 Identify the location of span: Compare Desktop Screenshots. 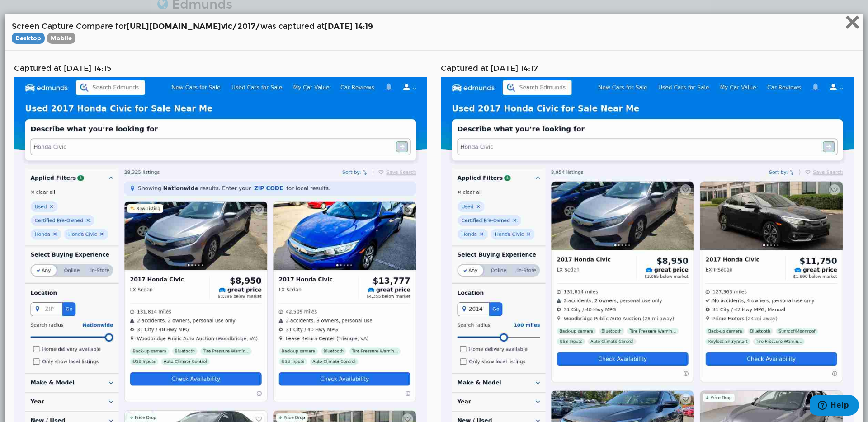
(28, 38).